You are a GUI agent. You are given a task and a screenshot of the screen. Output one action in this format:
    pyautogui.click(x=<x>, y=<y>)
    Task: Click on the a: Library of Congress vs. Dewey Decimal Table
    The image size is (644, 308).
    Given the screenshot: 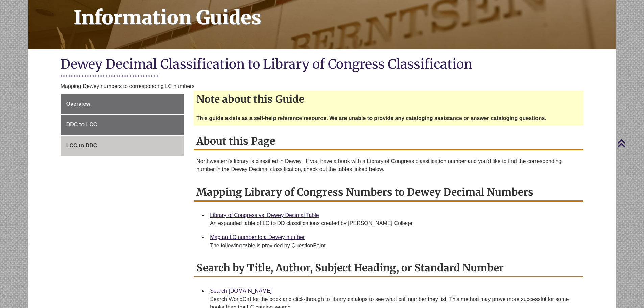 What is the action you would take?
    pyautogui.click(x=264, y=215)
    